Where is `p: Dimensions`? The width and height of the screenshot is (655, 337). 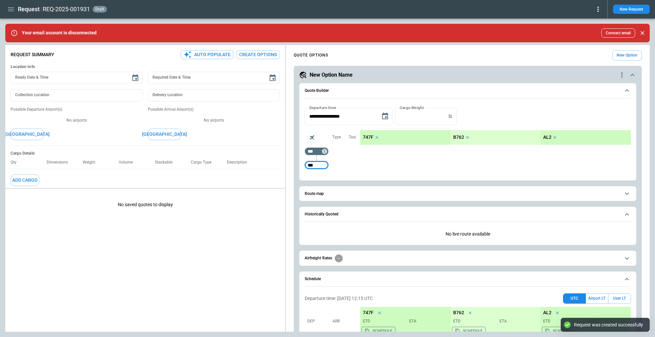
p: Dimensions is located at coordinates (60, 162).